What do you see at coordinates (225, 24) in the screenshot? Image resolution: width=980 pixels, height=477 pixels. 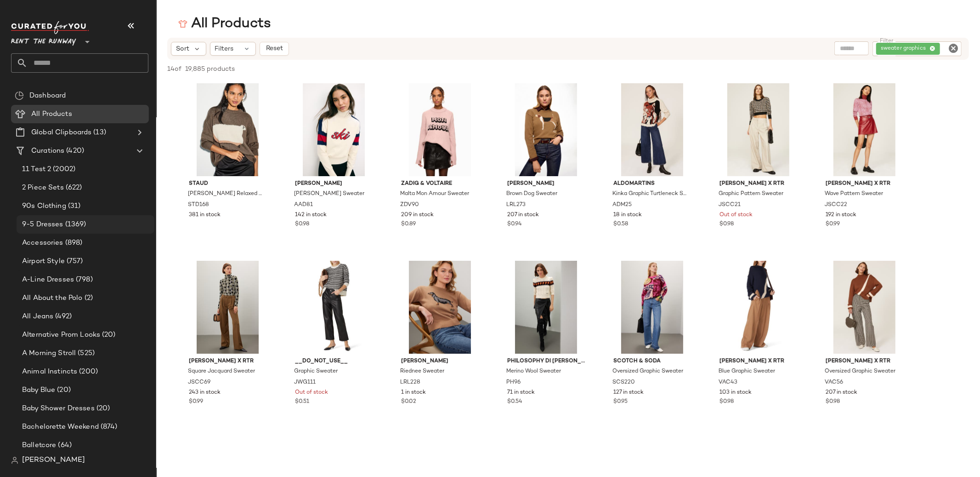 I see `div: All Products` at bounding box center [225, 24].